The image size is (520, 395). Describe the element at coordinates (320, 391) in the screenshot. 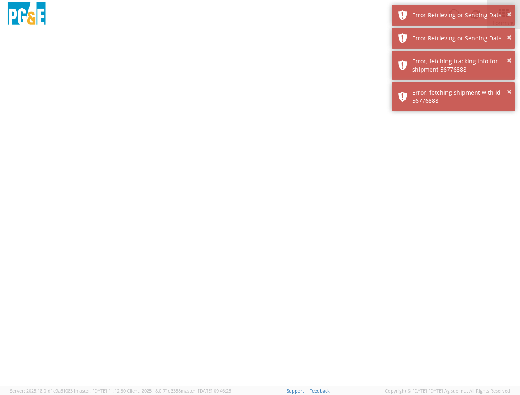

I see `a: Feedback` at that location.